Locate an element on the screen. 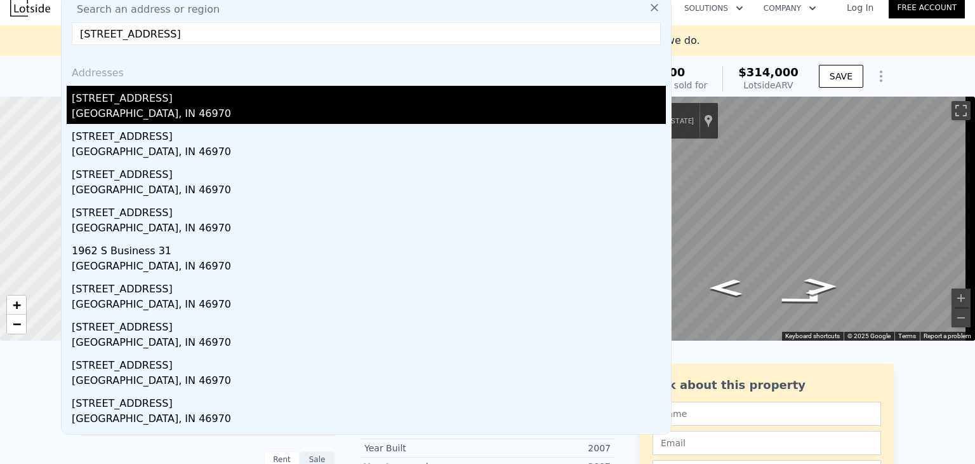  div: 2007 is located at coordinates (549, 448).